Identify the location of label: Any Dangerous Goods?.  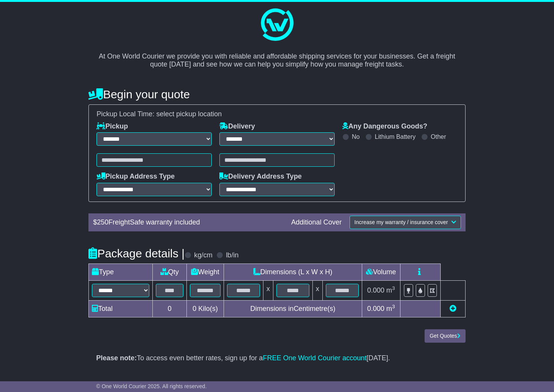
(384, 126).